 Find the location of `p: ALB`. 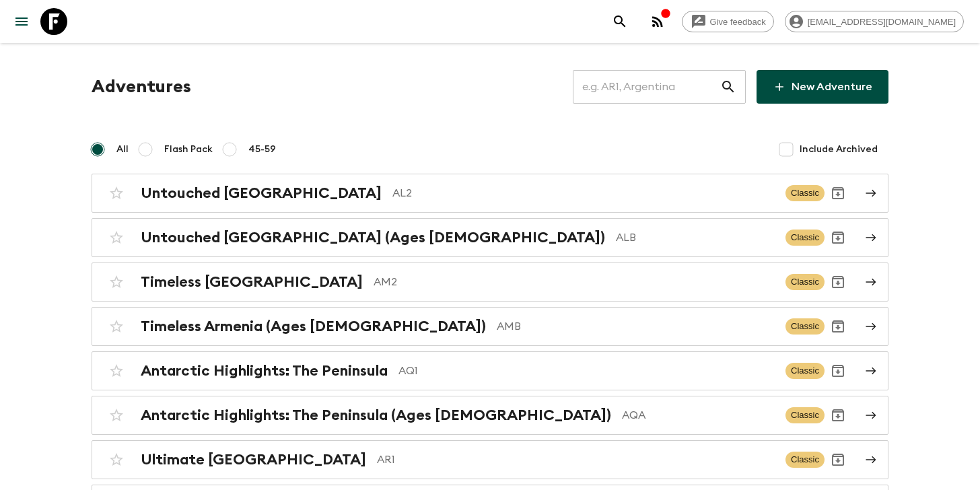

p: ALB is located at coordinates (695, 237).